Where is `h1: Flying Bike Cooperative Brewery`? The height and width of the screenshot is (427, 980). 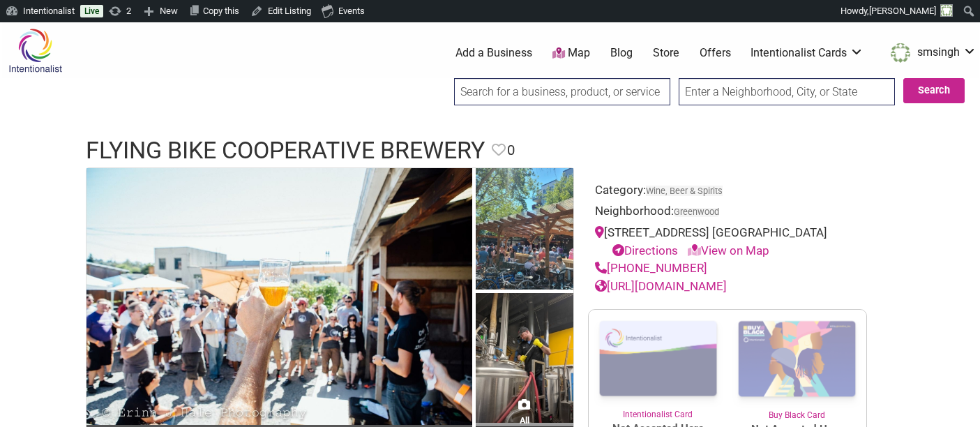
h1: Flying Bike Cooperative Brewery is located at coordinates (285, 151).